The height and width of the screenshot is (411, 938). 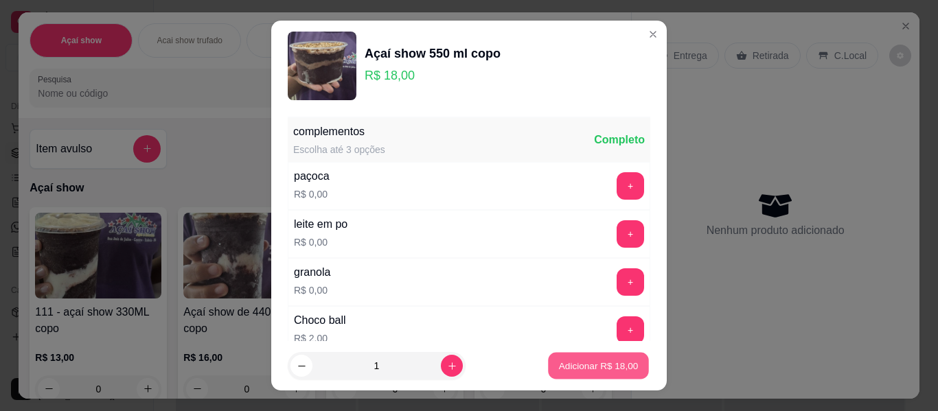 I want to click on button: Close, so click(x=653, y=34).